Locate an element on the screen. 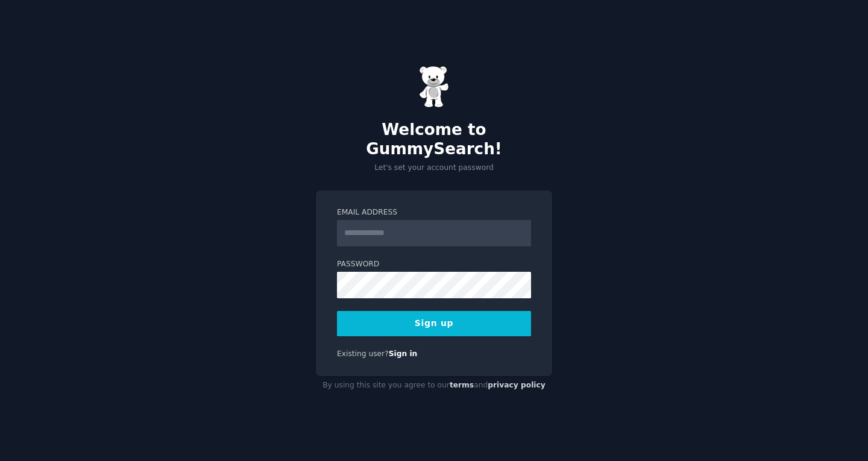 The height and width of the screenshot is (461, 868). img: Gummy Bear is located at coordinates (434, 87).